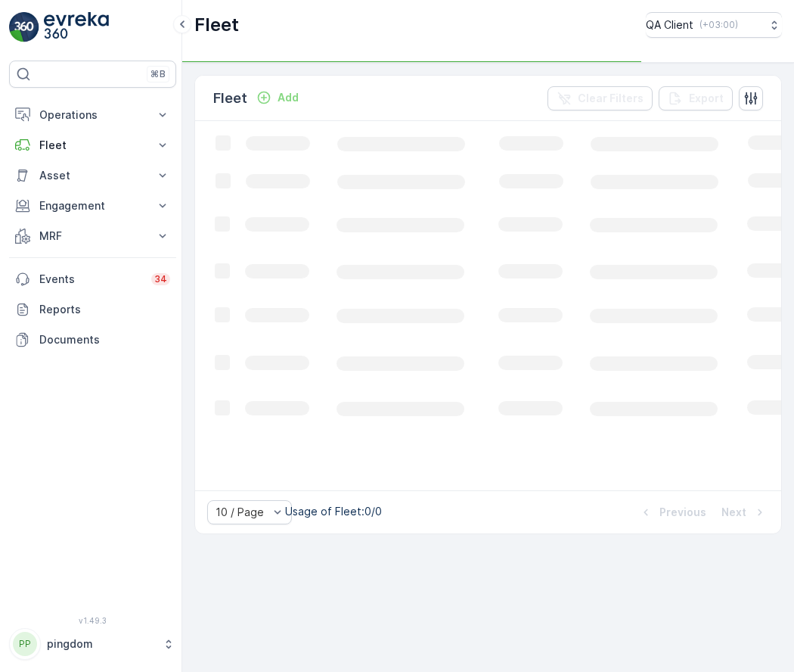 Image resolution: width=794 pixels, height=672 pixels. Describe the element at coordinates (104, 340) in the screenshot. I see `p: Documents` at that location.